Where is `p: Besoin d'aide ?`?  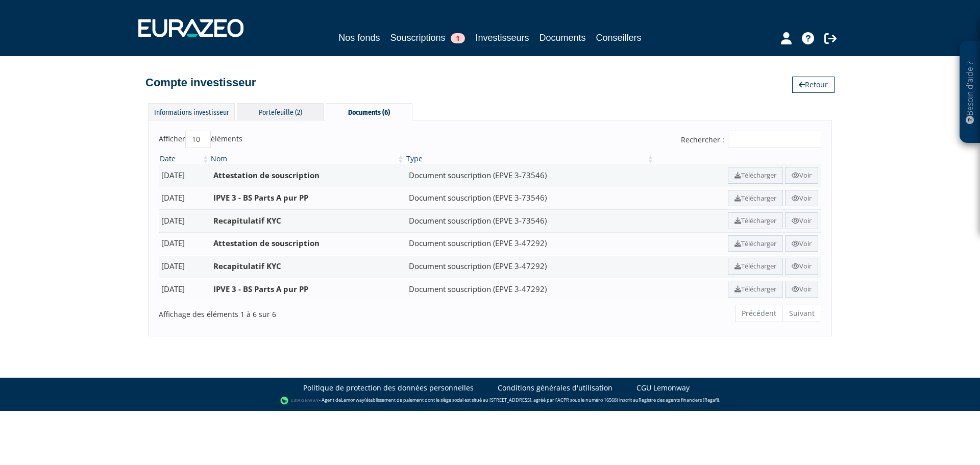
p: Besoin d'aide ? is located at coordinates (970, 92).